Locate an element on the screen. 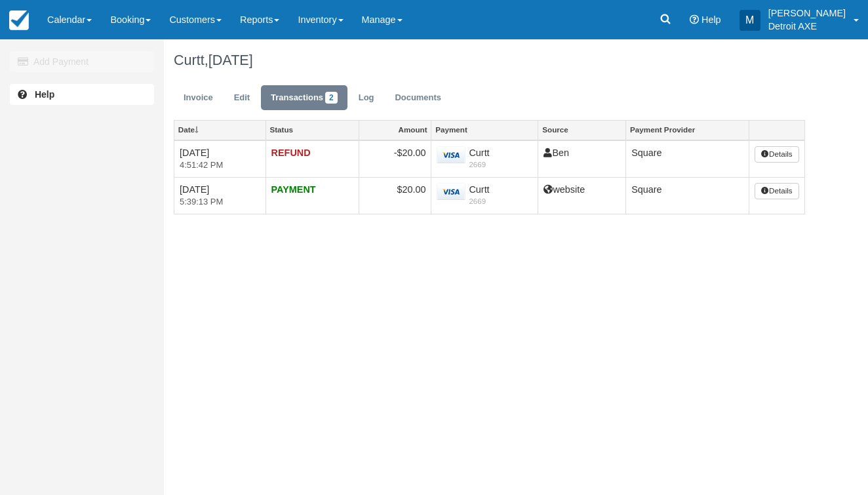  b: Help is located at coordinates (44, 94).